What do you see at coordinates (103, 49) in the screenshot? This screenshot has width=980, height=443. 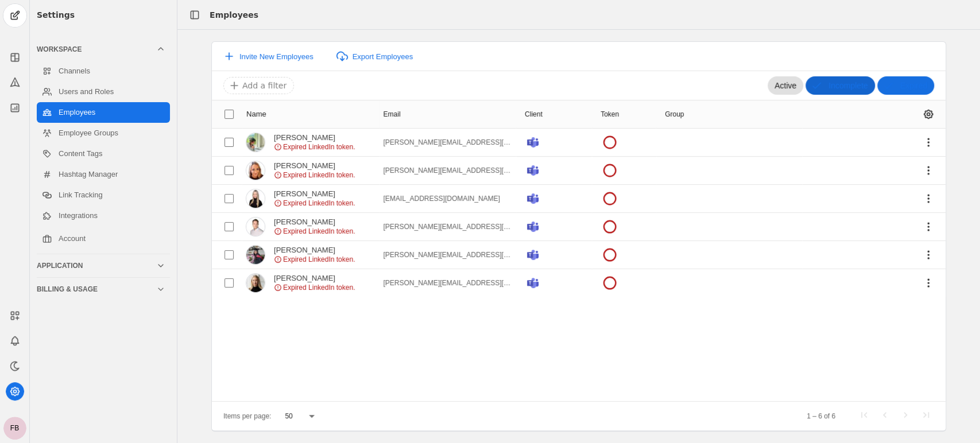 I see `mat-expansion-panel-header: Workspace` at bounding box center [103, 49].